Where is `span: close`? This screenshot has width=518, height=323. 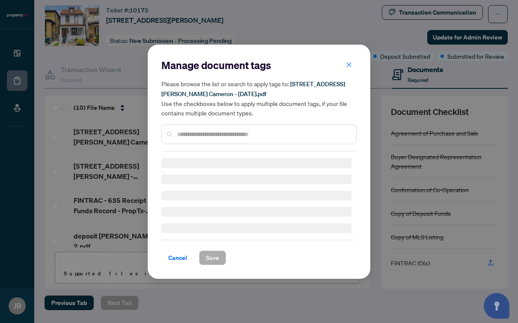 span: close is located at coordinates (349, 64).